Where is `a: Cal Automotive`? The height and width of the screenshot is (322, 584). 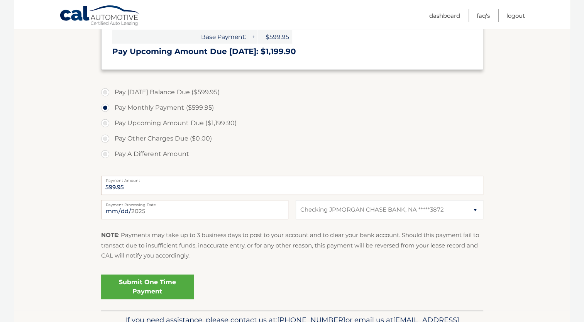
a: Cal Automotive is located at coordinates (100, 16).